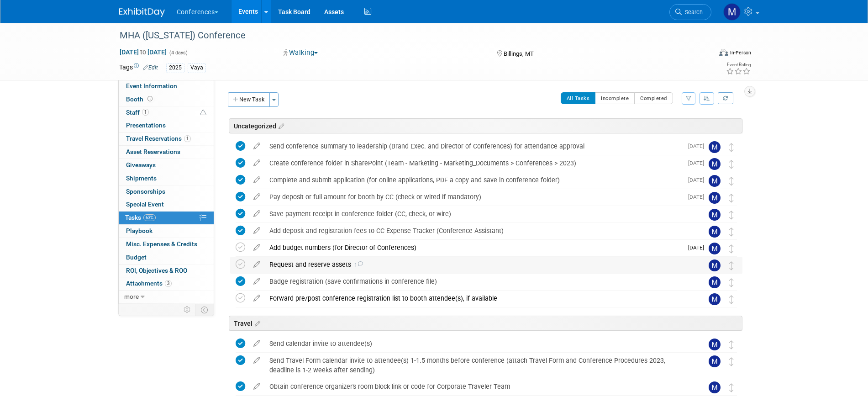  What do you see at coordinates (478, 365) in the screenshot?
I see `div: Send Travel Form calendar invite to attendee(s) 1-1.5 months before conference (attach Travel For...` at bounding box center [478, 365].